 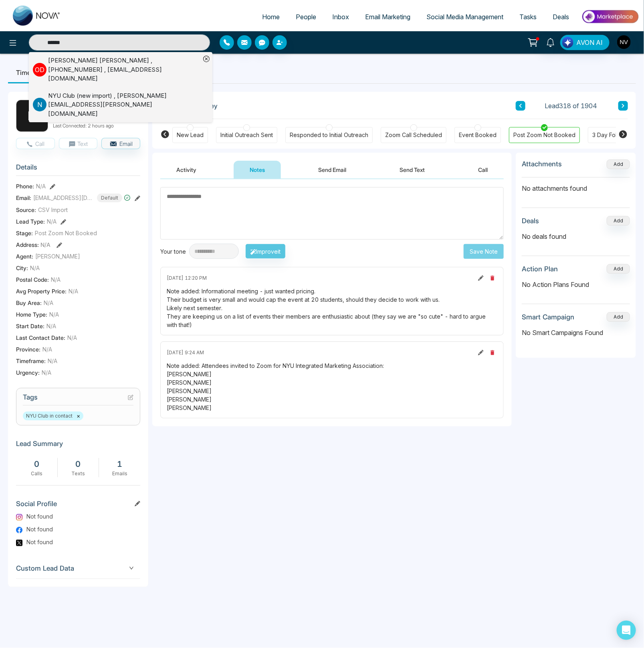 What do you see at coordinates (332, 308) in the screenshot?
I see `div: Note added: Informational meeting - just wanted pricing. Their budget is very small and would cap...` at bounding box center [332, 308].